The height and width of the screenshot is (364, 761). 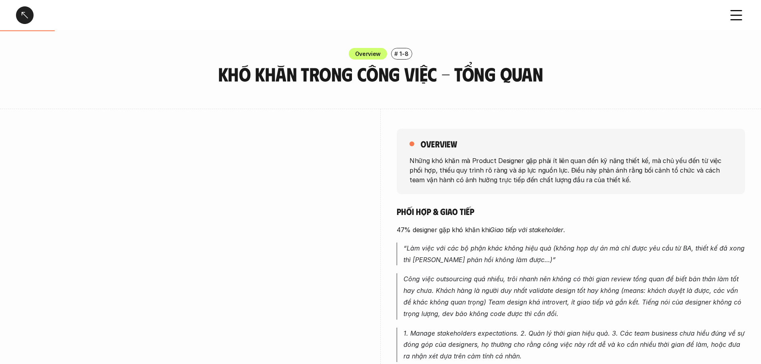 What do you see at coordinates (571, 230) in the screenshot?
I see `p: 47% designer gặp khó khăn khi .` at bounding box center [571, 230].